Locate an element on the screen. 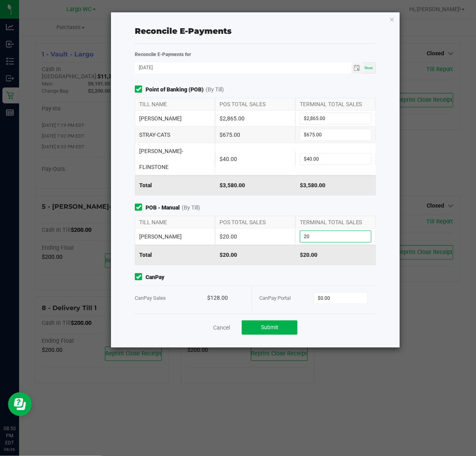 This screenshot has height=456, width=476. div: STRAY-CATS is located at coordinates (175, 135).